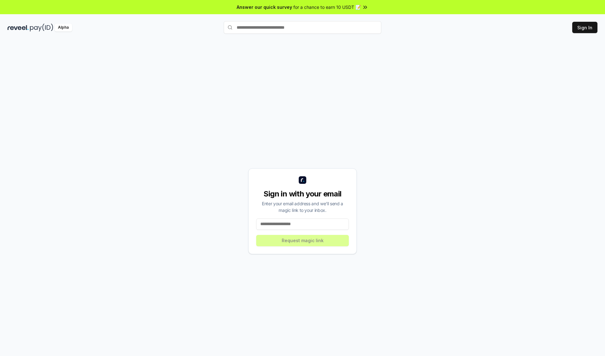 This screenshot has width=605, height=356. I want to click on span: for a chance to earn 10 USDT 📝, so click(327, 7).